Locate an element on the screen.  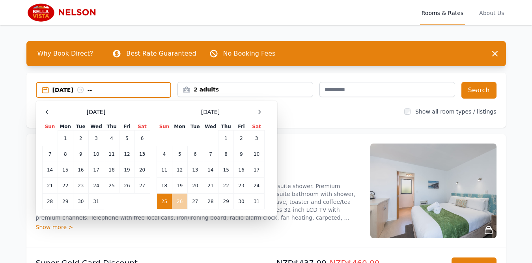
p: No Booking Fees is located at coordinates (249, 54).